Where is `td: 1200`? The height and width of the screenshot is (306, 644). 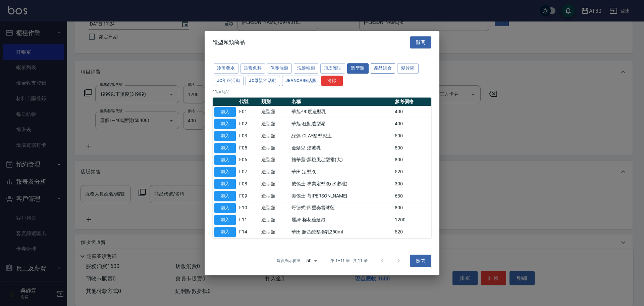 td: 1200 is located at coordinates (412, 220).